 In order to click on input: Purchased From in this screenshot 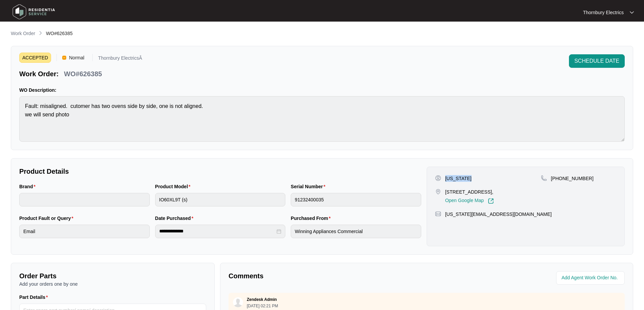, I will do `click(356, 232)`.